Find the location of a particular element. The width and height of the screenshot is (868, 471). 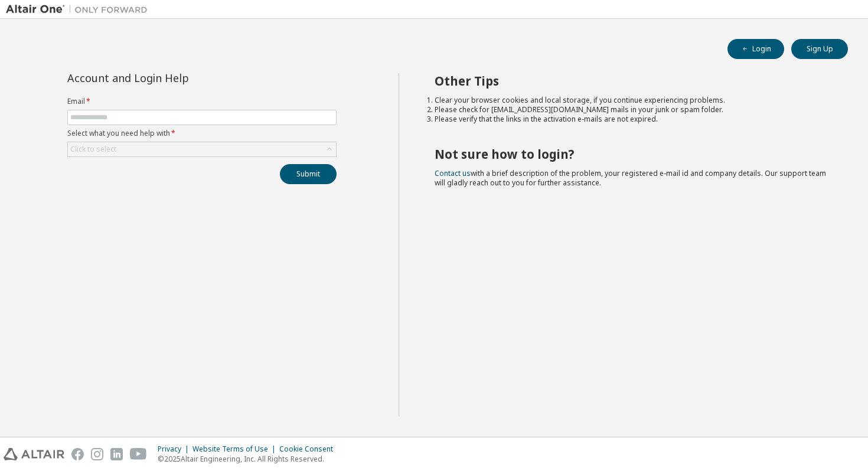

h2: Not sure how to login? is located at coordinates (630, 154).